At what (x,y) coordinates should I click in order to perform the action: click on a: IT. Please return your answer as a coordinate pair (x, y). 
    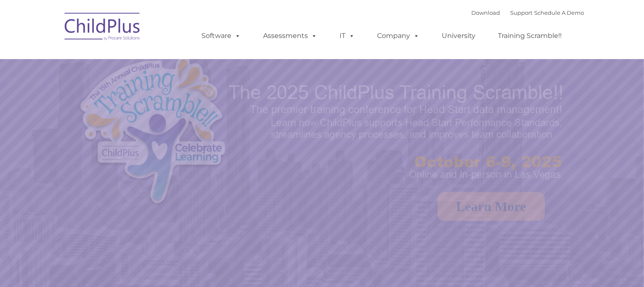
    Looking at the image, I should click on (347, 35).